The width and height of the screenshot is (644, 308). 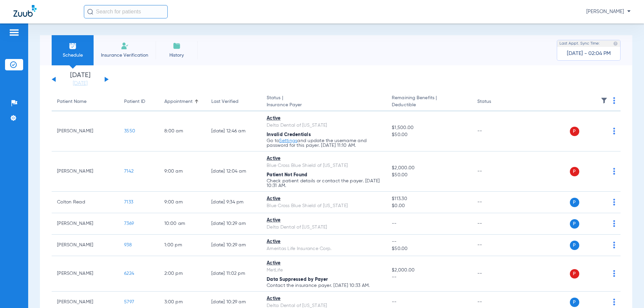 I want to click on span: 5797, so click(x=129, y=302).